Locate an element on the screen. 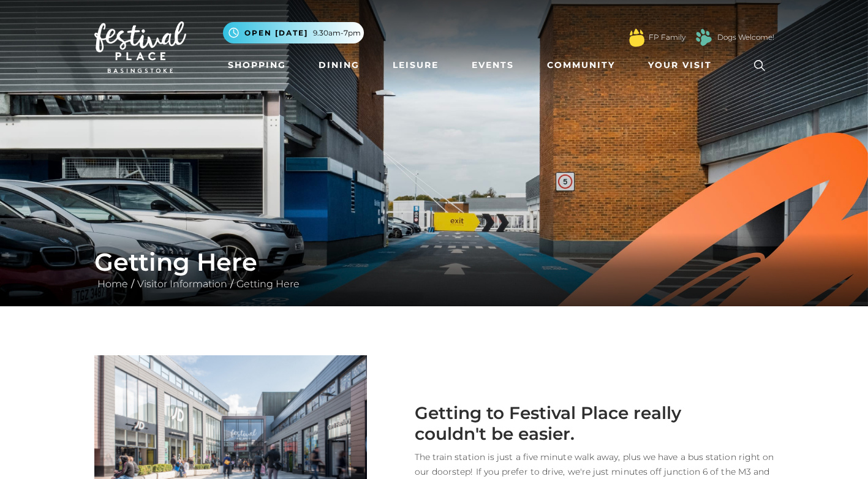 This screenshot has width=868, height=479. a: Getting Here is located at coordinates (267, 283).